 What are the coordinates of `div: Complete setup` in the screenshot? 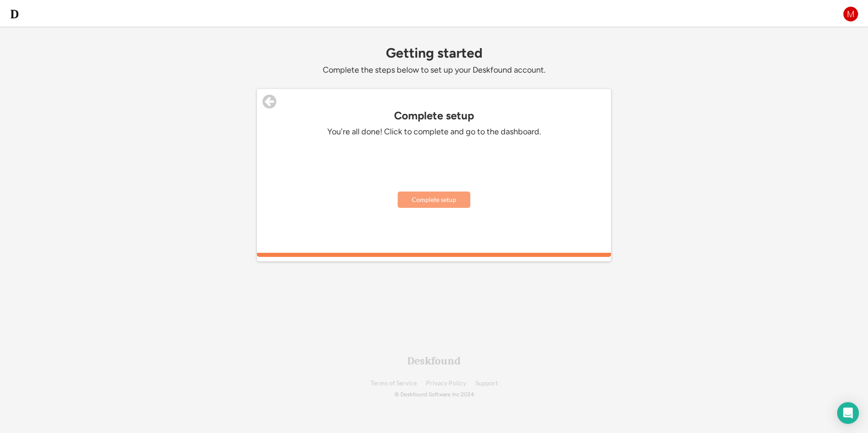 It's located at (434, 115).